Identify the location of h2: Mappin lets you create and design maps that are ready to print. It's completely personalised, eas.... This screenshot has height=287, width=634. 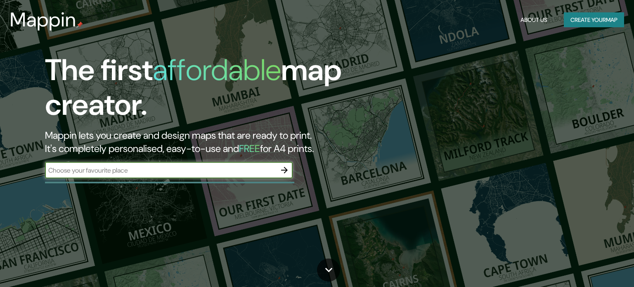
(204, 142).